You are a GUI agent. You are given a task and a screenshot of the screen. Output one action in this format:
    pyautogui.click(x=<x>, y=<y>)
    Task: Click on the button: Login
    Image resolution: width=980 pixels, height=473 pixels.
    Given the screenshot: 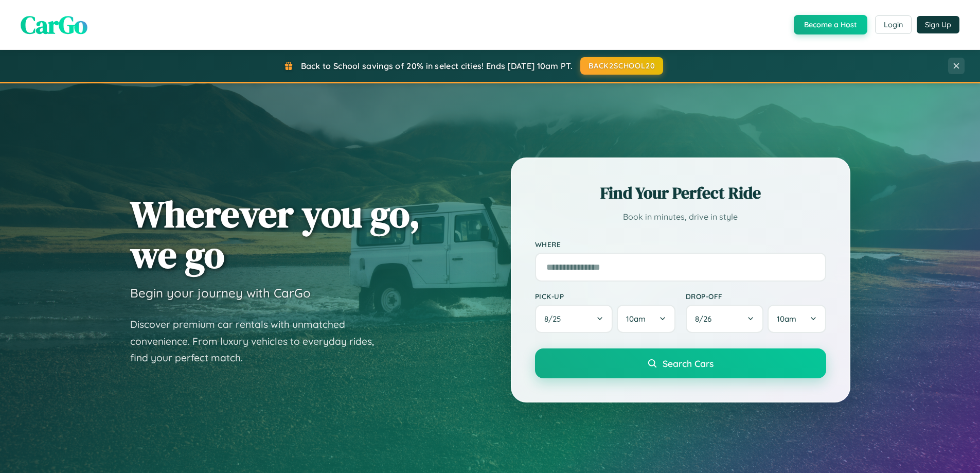 What is the action you would take?
    pyautogui.click(x=893, y=25)
    